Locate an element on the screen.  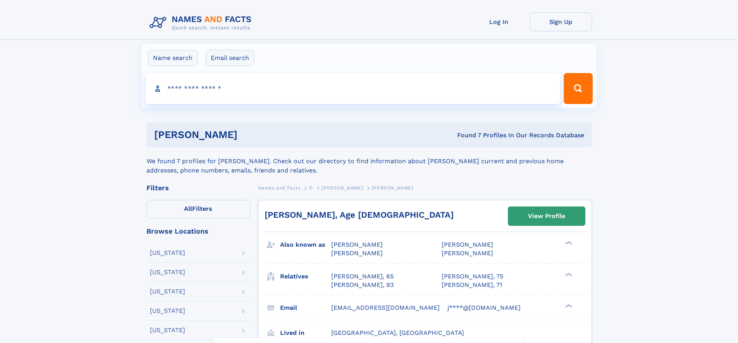
h3: Also known as is located at coordinates (305, 245).